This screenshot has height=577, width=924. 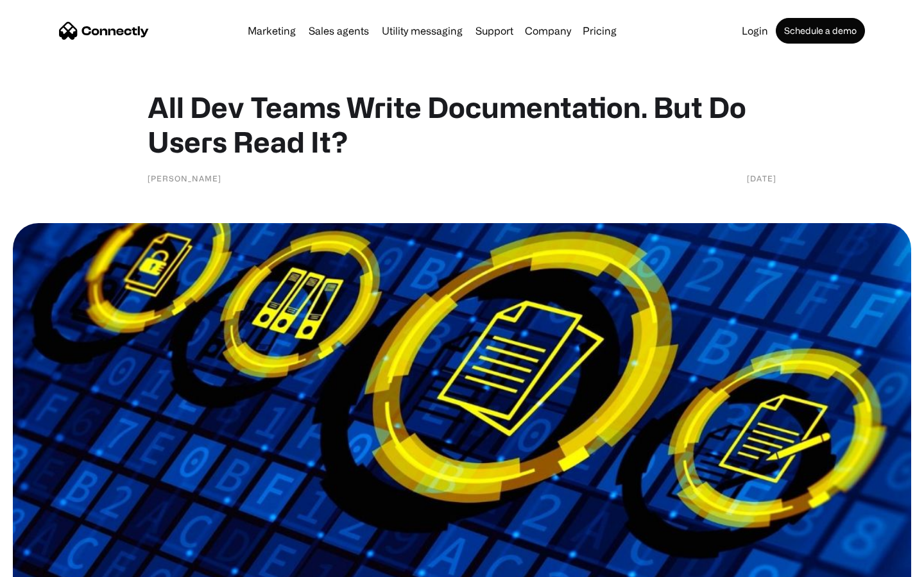 What do you see at coordinates (339, 31) in the screenshot?
I see `a: Sales agents` at bounding box center [339, 31].